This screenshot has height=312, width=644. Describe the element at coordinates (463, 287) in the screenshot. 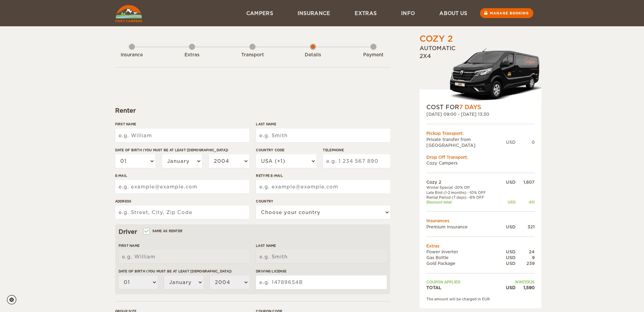

I see `td: TOTAL` at that location.